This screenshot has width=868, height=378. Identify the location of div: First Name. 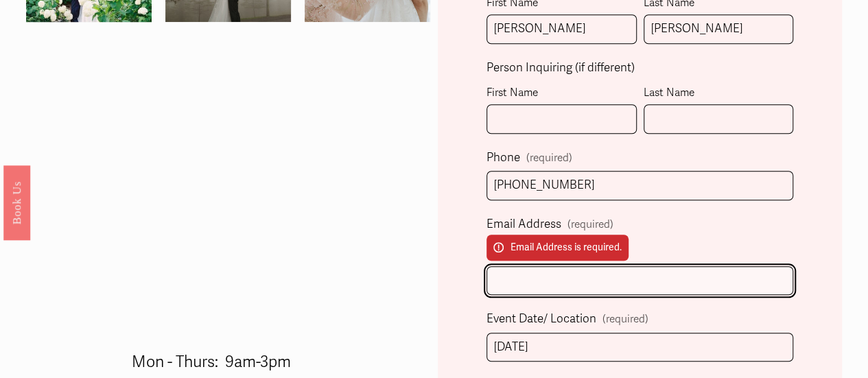
(561, 94).